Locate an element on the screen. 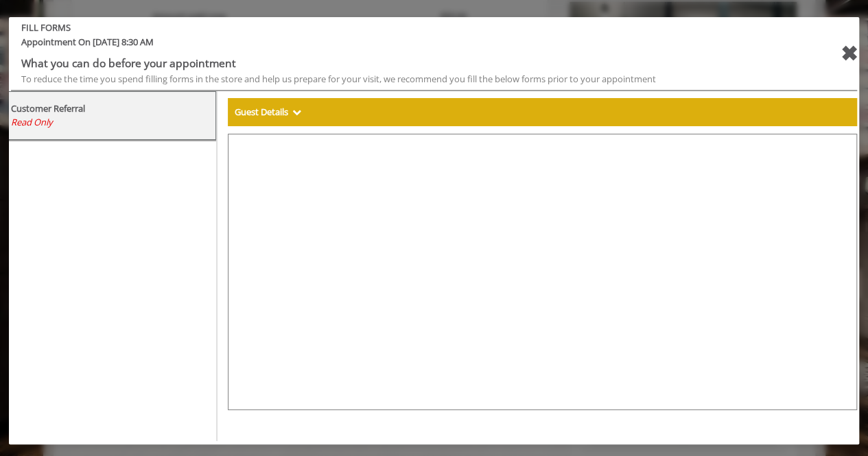 The height and width of the screenshot is (456, 868). b: Guest Details is located at coordinates (261, 112).